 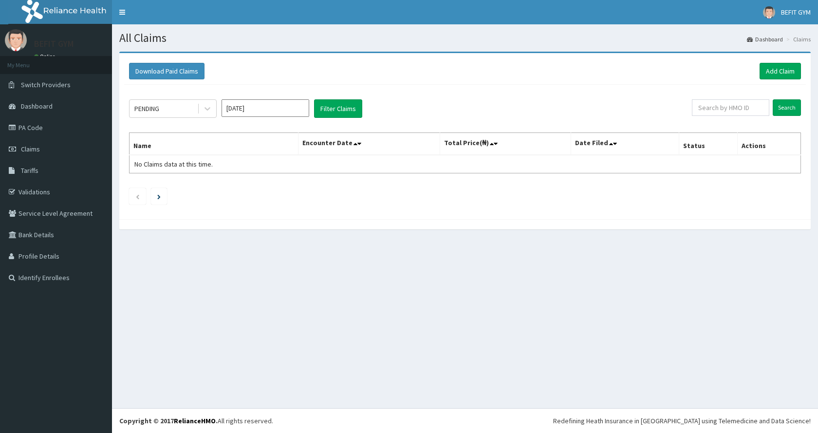 What do you see at coordinates (54, 44) in the screenshot?
I see `p: BEFIT GYM` at bounding box center [54, 44].